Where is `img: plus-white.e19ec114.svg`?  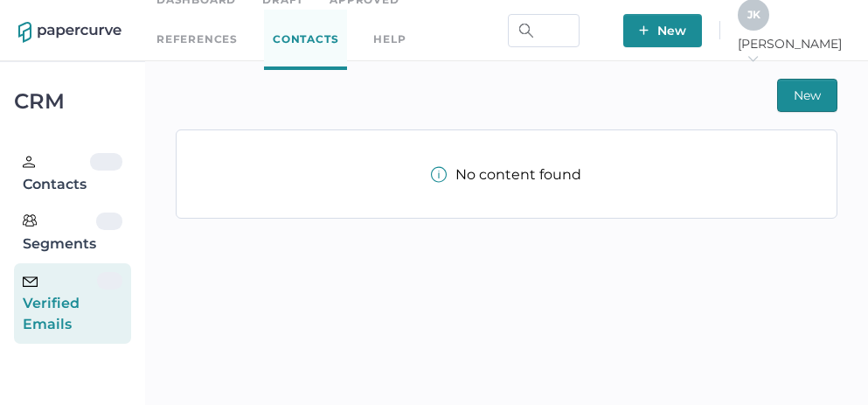 img: plus-white.e19ec114.svg is located at coordinates (644, 30).